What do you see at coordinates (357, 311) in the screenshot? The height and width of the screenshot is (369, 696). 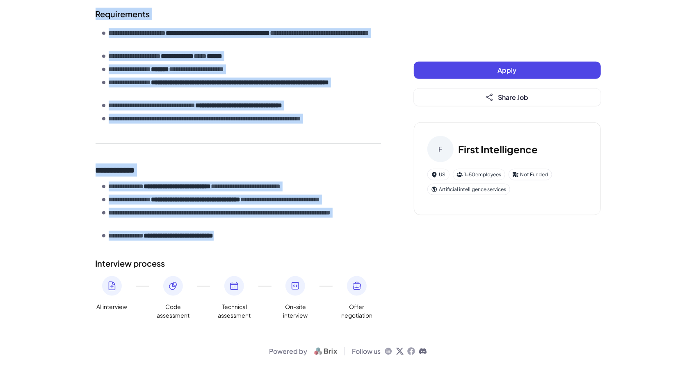 I see `span: Offer negotiation` at bounding box center [357, 311].